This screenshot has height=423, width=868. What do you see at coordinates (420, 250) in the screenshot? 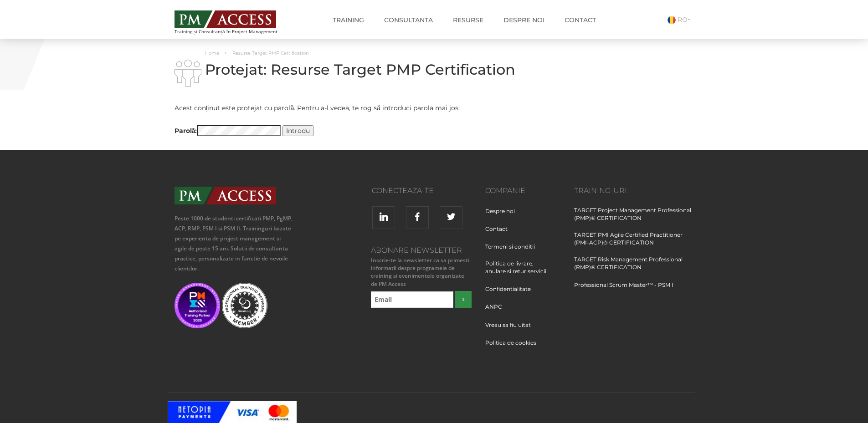
I see `h3: Abonare Newsletter` at bounding box center [420, 250].